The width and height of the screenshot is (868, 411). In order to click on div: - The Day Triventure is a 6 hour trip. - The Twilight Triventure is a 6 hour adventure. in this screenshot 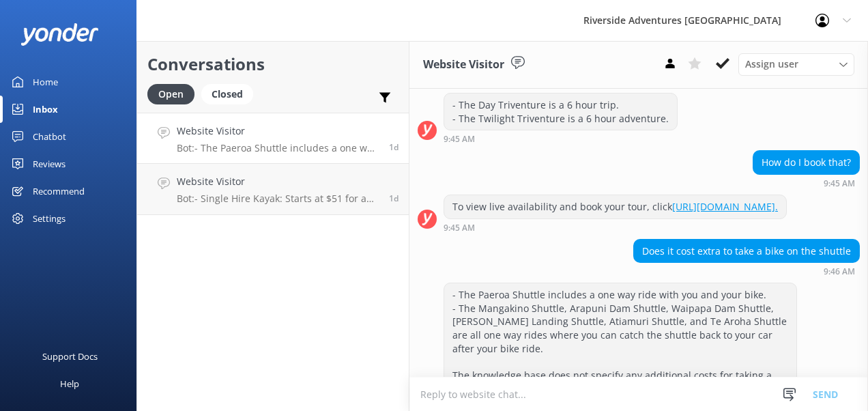, I will do `click(560, 111)`.